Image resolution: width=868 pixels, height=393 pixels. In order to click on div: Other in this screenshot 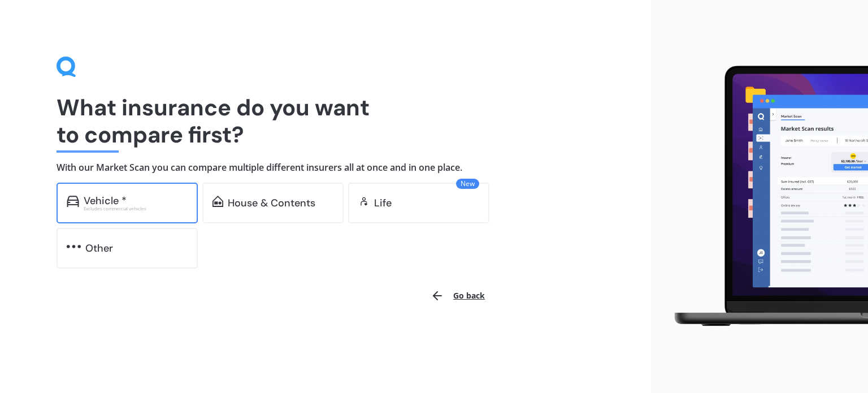, I will do `click(99, 248)`.